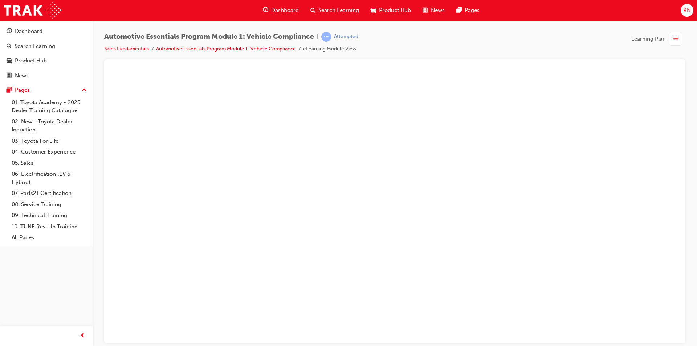 This screenshot has height=346, width=697. I want to click on button: Learning Plan, so click(658, 39).